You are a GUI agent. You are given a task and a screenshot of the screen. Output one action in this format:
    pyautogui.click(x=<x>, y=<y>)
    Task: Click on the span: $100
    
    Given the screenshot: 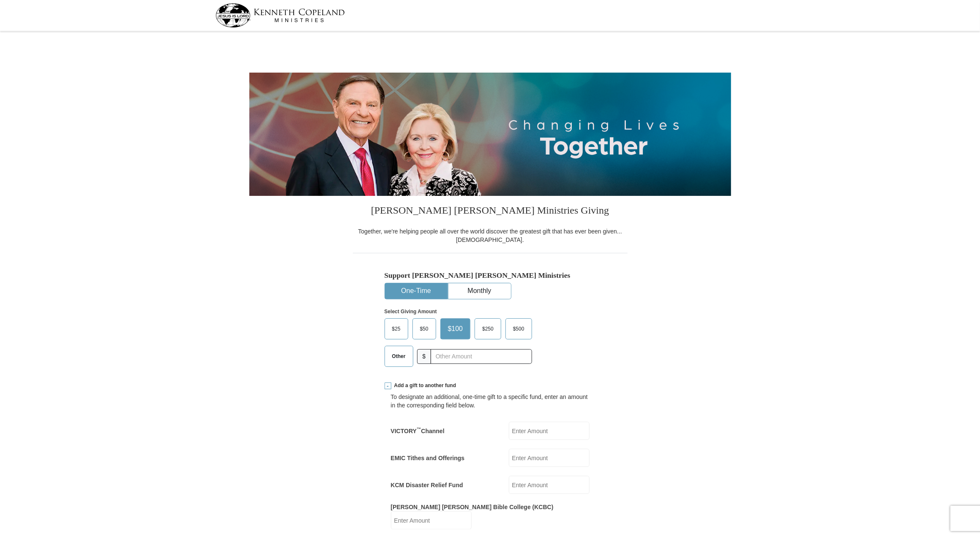 What is the action you would take?
    pyautogui.click(x=455, y=329)
    